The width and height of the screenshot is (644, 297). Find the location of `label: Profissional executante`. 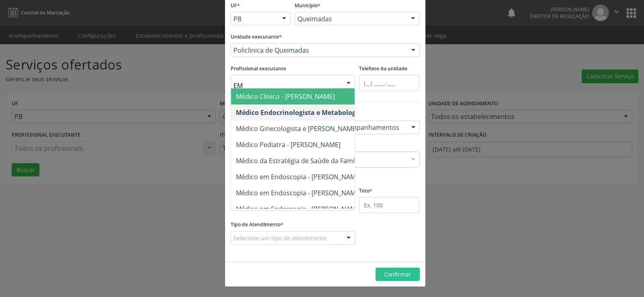

label: Profissional executante is located at coordinates (258, 69).